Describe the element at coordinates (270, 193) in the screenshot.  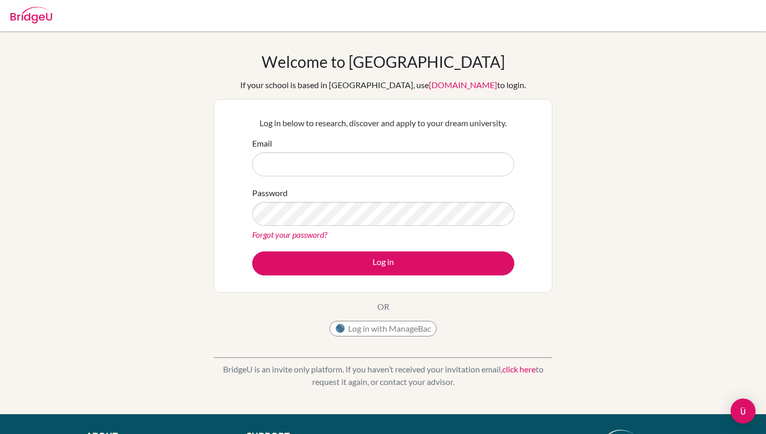
I see `label: Password` at that location.